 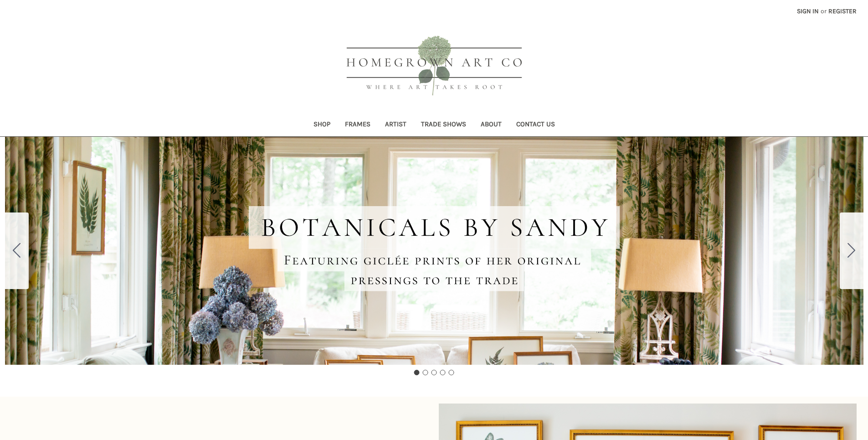 What do you see at coordinates (443, 125) in the screenshot?
I see `a: Trade Shows` at bounding box center [443, 125].